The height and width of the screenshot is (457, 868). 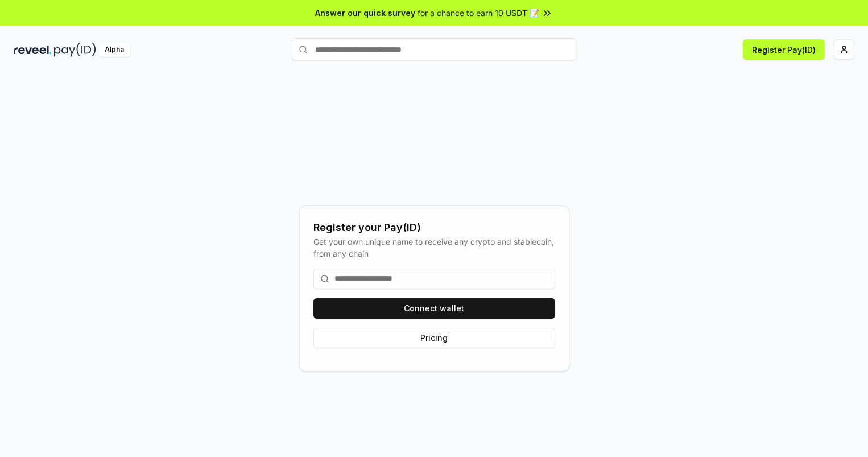 I want to click on button: Pricing, so click(x=434, y=338).